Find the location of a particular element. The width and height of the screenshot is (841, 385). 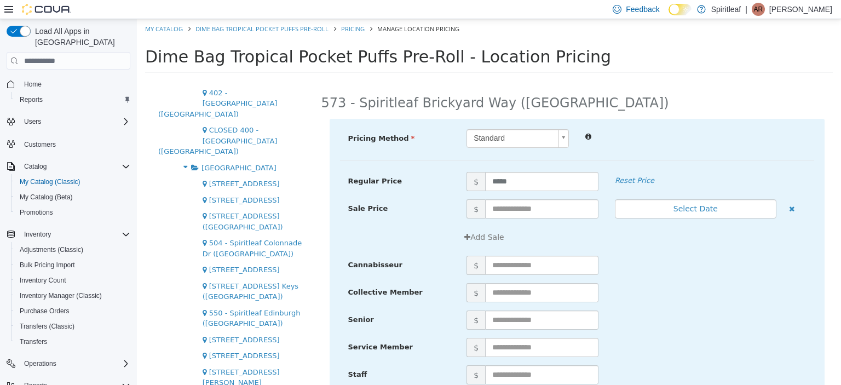

button: Inventory Manager (Classic) is located at coordinates (73, 296).